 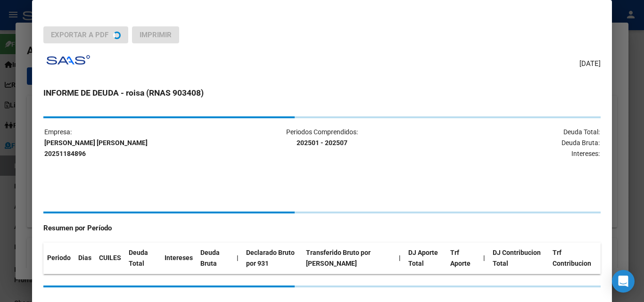 What do you see at coordinates (110, 258) in the screenshot?
I see `th: CUILES` at bounding box center [110, 258].